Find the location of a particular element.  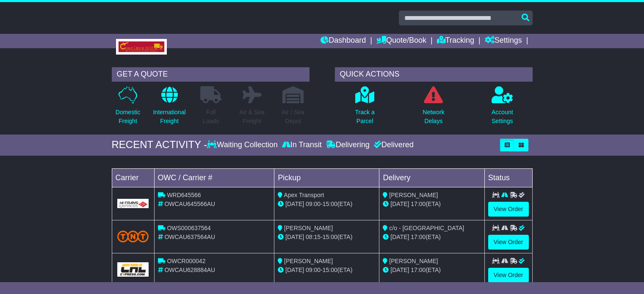

p: Account Settings is located at coordinates (502, 117).